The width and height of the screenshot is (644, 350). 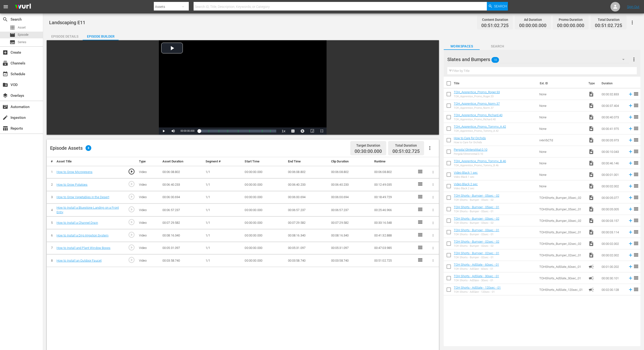 What do you see at coordinates (609, 20) in the screenshot?
I see `div: Total Duration` at bounding box center [609, 20].